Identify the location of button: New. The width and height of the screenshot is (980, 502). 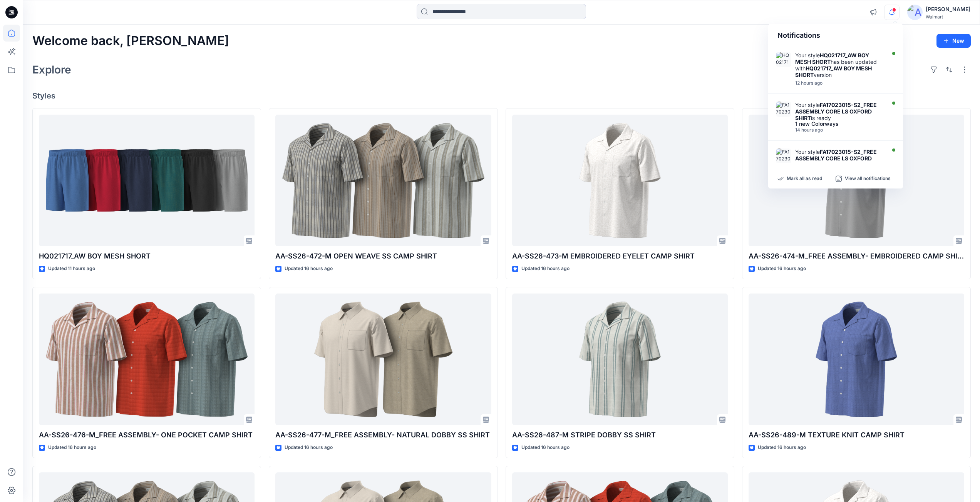
(954, 41).